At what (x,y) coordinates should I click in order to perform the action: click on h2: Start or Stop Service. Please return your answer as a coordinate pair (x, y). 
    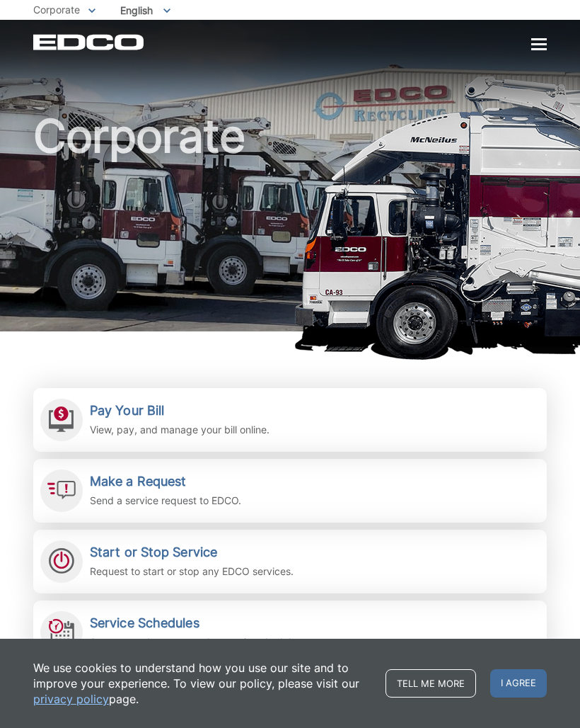
    Looking at the image, I should click on (192, 552).